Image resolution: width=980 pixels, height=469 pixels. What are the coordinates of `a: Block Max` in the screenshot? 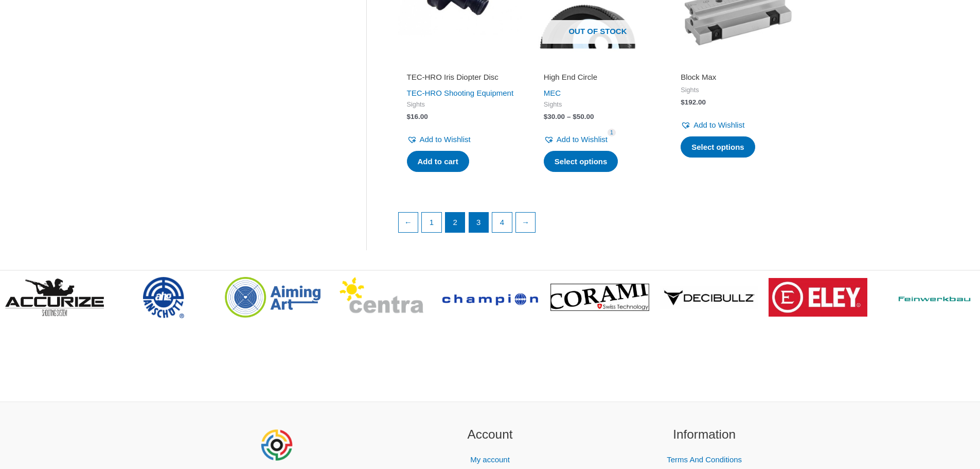 It's located at (735, 78).